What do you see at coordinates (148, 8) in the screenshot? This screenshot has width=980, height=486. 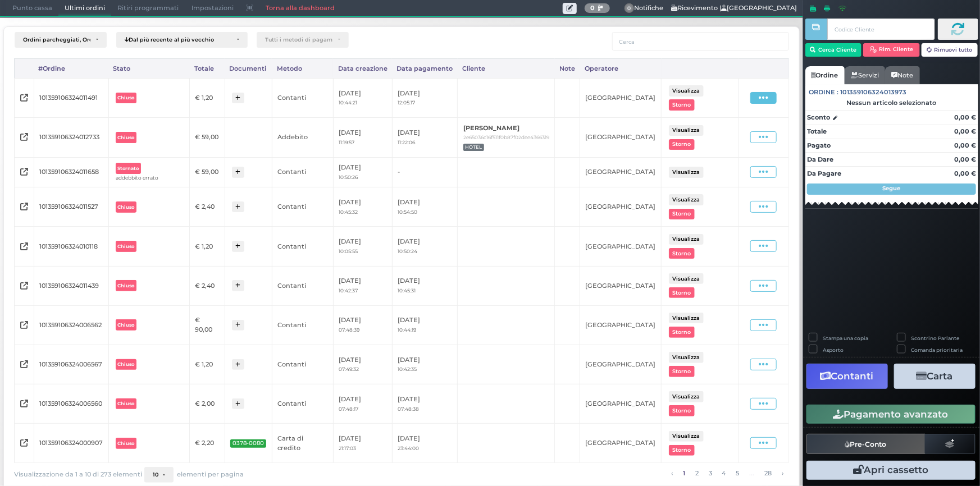 I see `span: Ritiri programmati` at bounding box center [148, 8].